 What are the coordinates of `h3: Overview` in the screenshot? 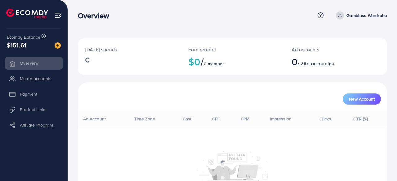 It's located at (96, 15).